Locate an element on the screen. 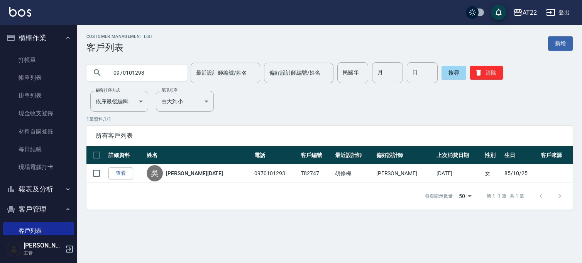  button: 報表及分析 is located at coordinates (39, 189).